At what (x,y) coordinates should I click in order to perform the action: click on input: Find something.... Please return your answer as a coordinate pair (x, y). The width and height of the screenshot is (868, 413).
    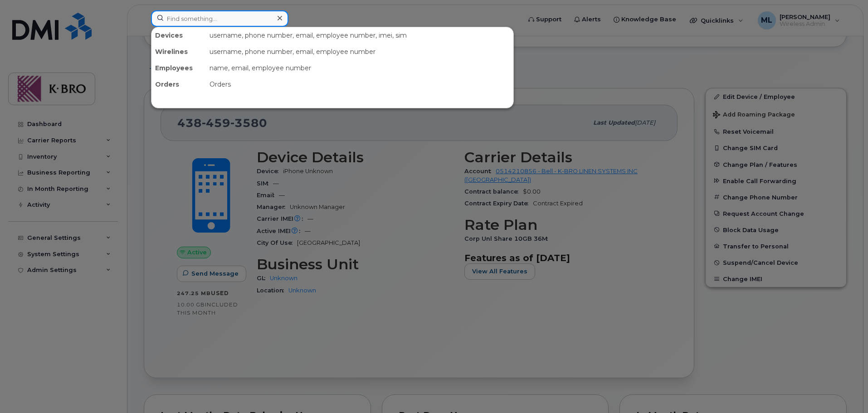
    Looking at the image, I should click on (220, 18).